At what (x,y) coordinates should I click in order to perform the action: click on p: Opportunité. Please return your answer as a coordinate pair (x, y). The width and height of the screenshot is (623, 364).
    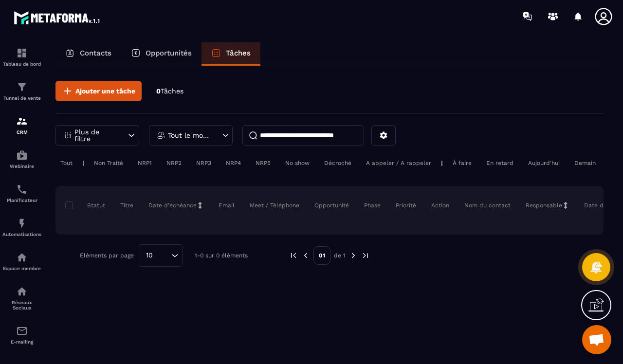
    Looking at the image, I should click on (332, 206).